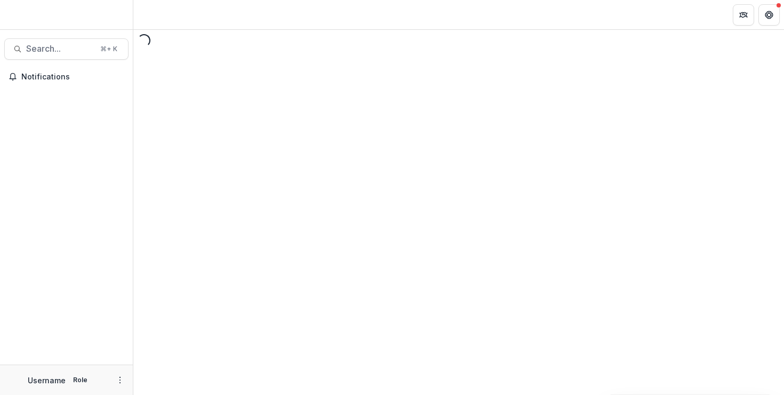  What do you see at coordinates (743, 15) in the screenshot?
I see `button: Partners` at bounding box center [743, 15].